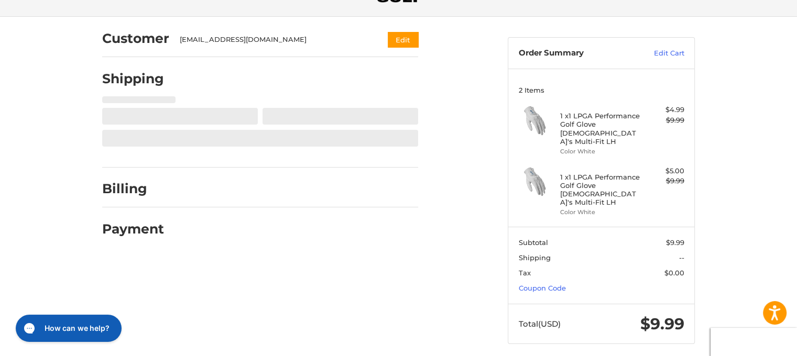 The width and height of the screenshot is (797, 356). What do you see at coordinates (674, 273) in the screenshot?
I see `span: $0.00` at bounding box center [674, 273].